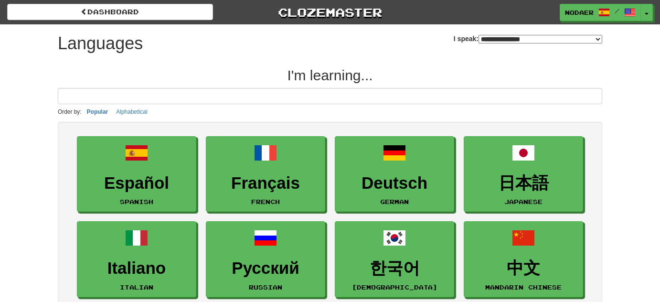  What do you see at coordinates (528, 39) in the screenshot?
I see `label: I speak:` at bounding box center [528, 39].